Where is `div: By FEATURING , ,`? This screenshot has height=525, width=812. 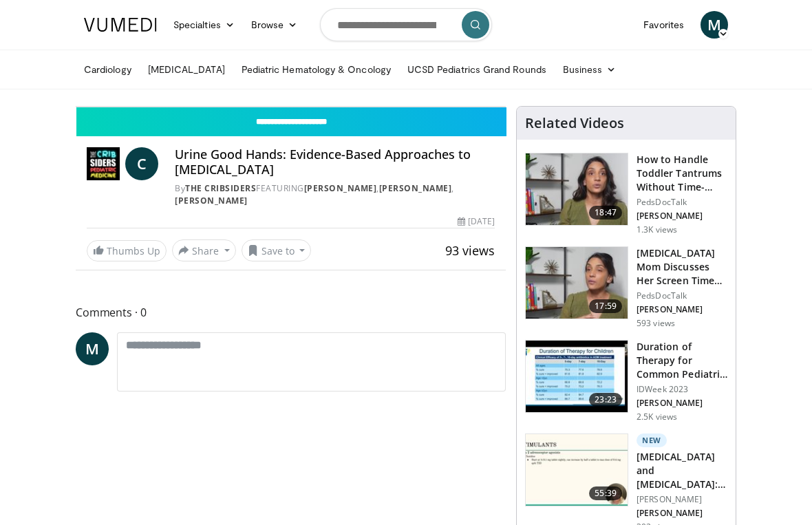
div: By FEATURING , , is located at coordinates (334, 195).